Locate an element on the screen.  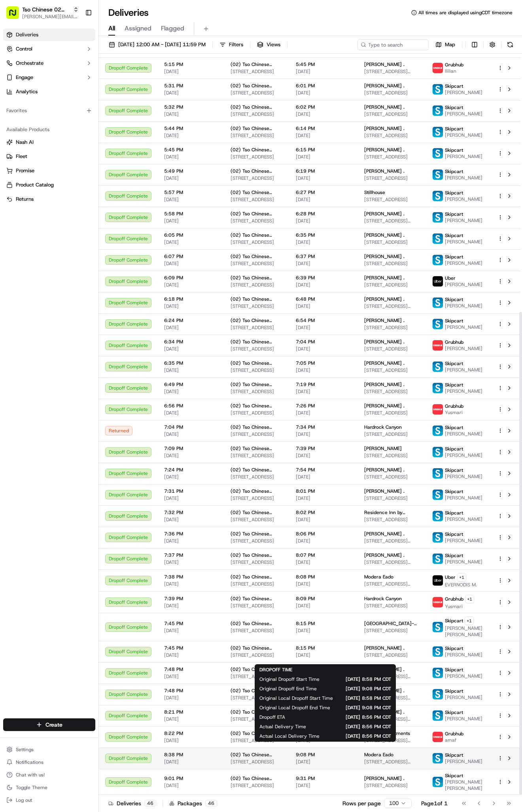
img: 1738778727109-b901c2ba-d612-49f7-a14d-d897ce62d23f is located at coordinates (24, 83).